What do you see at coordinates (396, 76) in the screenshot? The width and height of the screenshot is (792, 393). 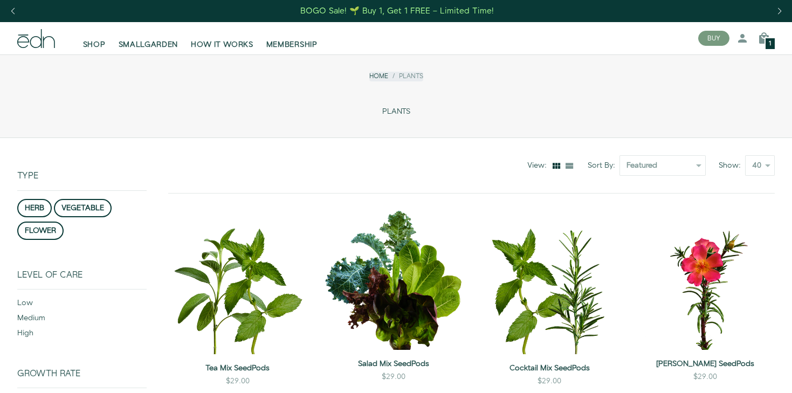 I see `nav: breadcrumbs` at bounding box center [396, 76].